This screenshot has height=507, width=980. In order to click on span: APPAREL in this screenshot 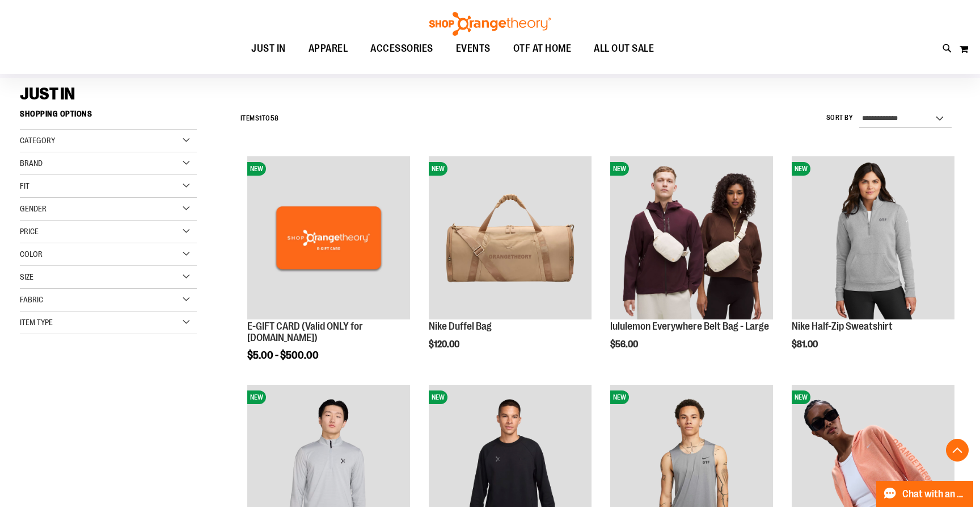, I will do `click(329, 49)`.